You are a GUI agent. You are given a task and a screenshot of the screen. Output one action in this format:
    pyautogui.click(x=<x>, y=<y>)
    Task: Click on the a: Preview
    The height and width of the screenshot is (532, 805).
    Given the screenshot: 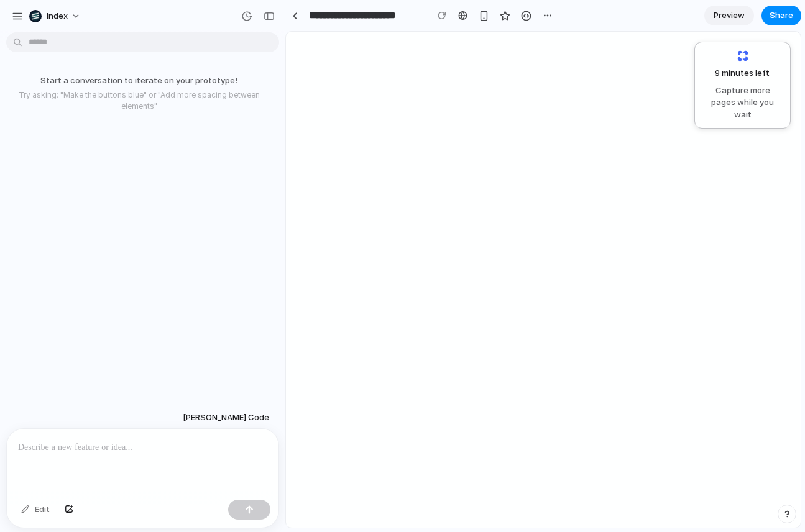 What is the action you would take?
    pyautogui.click(x=728, y=15)
    